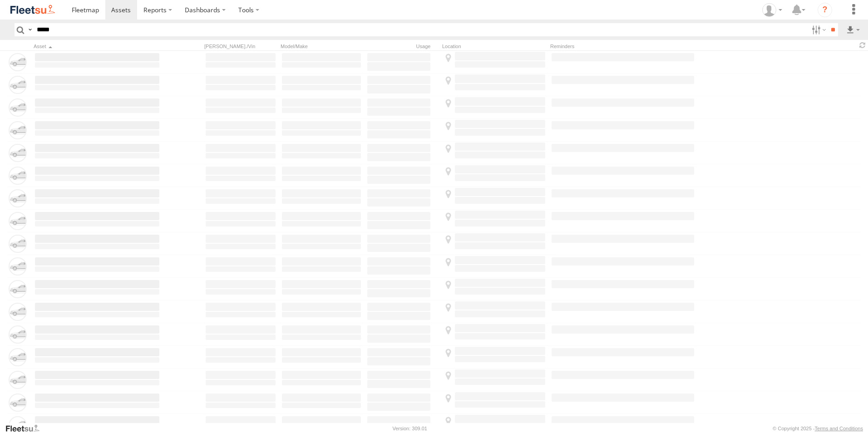  What do you see at coordinates (862, 45) in the screenshot?
I see `span: Refresh` at bounding box center [862, 45].